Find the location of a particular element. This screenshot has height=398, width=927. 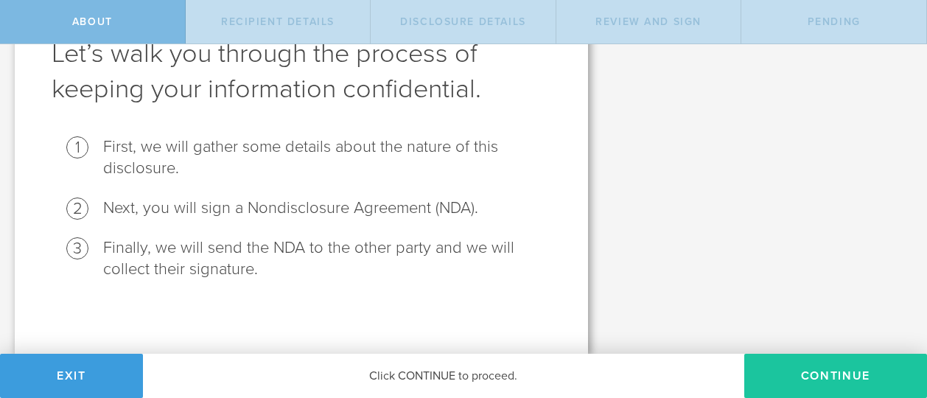

span: Disclosure details is located at coordinates (463, 21).